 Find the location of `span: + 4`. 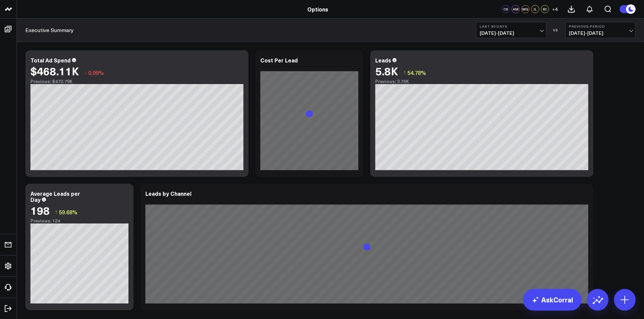

span: + 4 is located at coordinates (555, 9).